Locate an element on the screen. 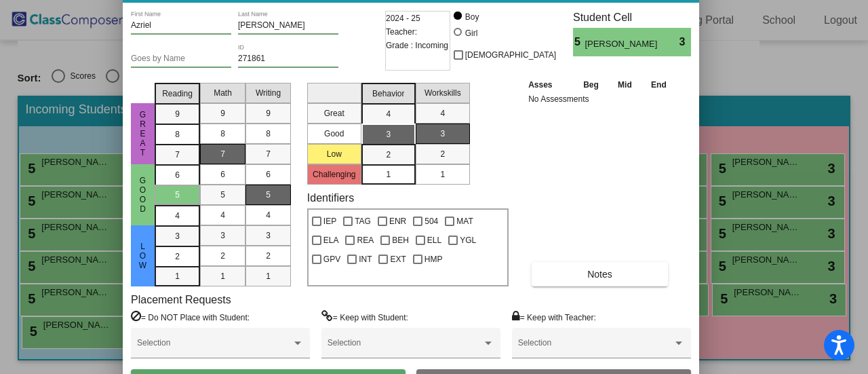 The height and width of the screenshot is (374, 868). span: Math is located at coordinates (222, 93).